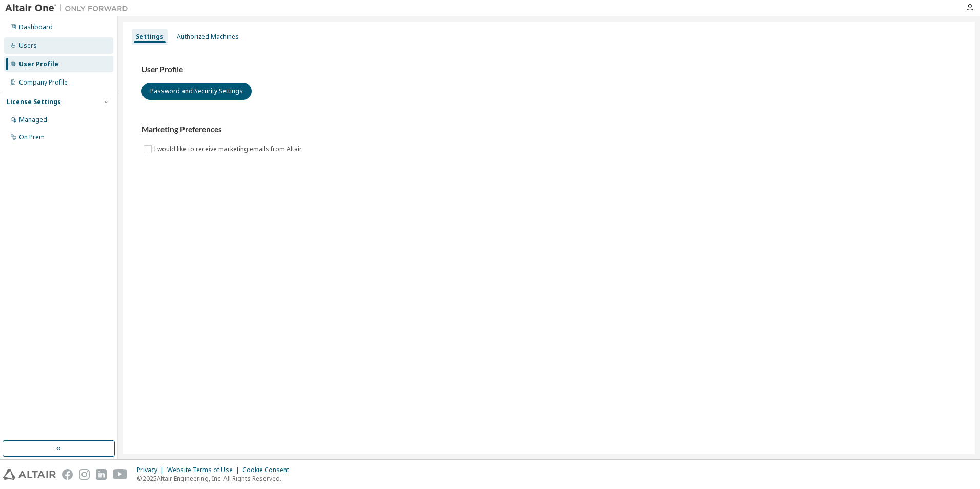  Describe the element at coordinates (208, 37) in the screenshot. I see `div: Authorized Machines` at that location.